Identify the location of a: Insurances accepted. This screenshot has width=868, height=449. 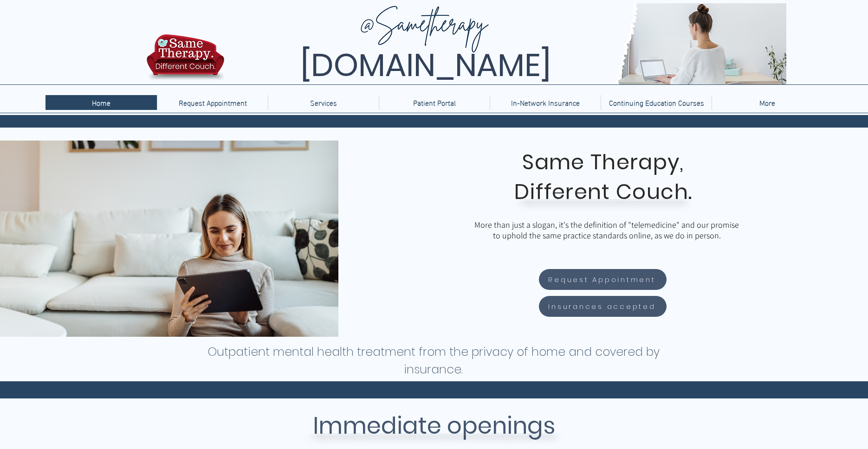
(602, 306).